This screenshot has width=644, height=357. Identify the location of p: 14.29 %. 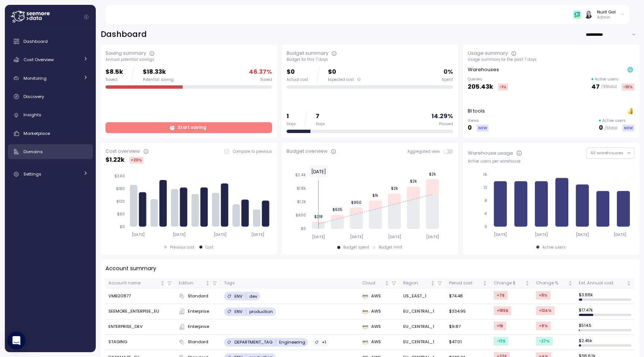
(442, 116).